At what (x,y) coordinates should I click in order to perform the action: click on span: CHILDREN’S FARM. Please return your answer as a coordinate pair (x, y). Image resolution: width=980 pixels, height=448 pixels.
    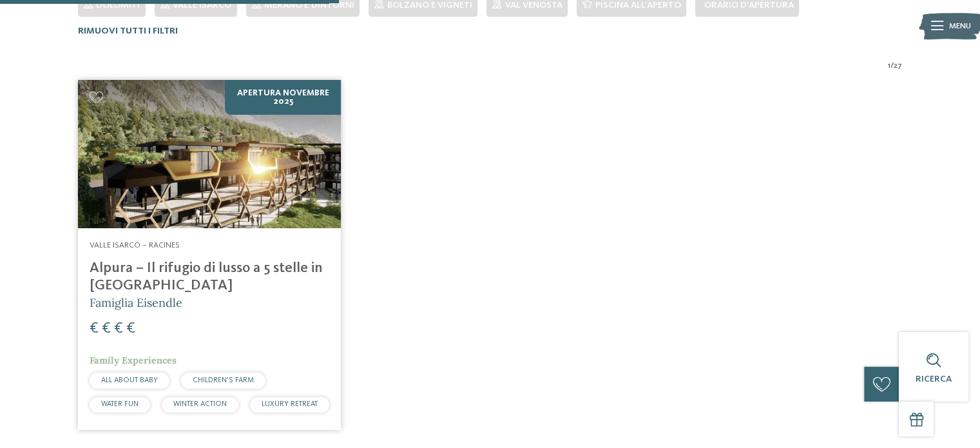
    Looking at the image, I should click on (223, 380).